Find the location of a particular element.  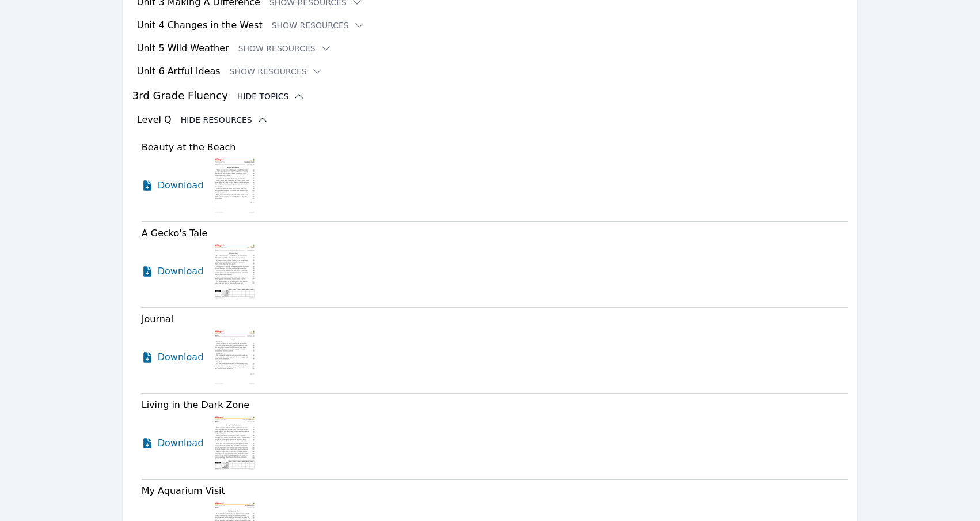

button: Hide Topics is located at coordinates (271, 97).